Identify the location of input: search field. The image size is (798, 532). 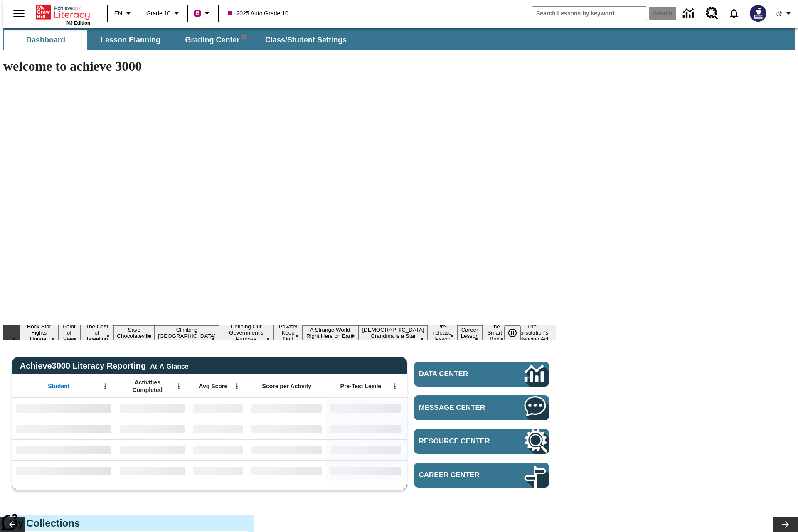
(590, 14).